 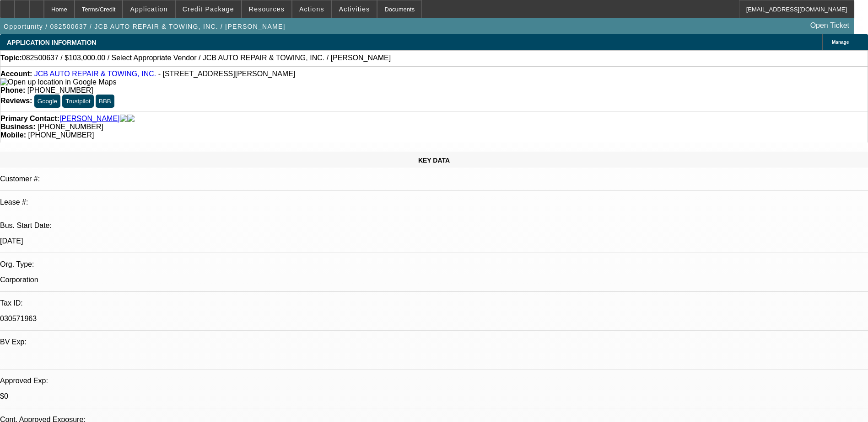 I want to click on button: Application, so click(x=149, y=9).